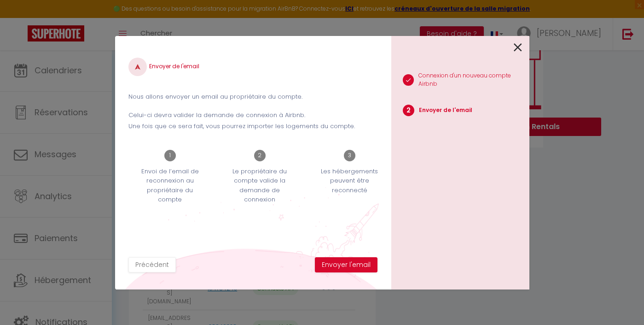  What do you see at coordinates (350, 155) in the screenshot?
I see `span: 3` at bounding box center [350, 155].